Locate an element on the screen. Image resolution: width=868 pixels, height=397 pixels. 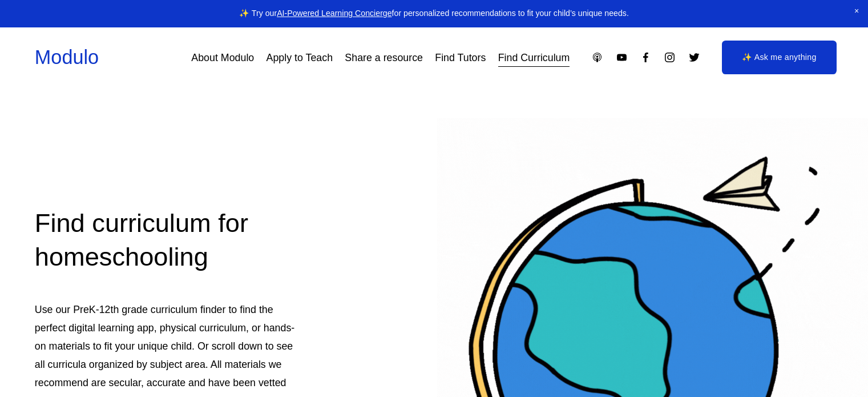
a: Facebook is located at coordinates (645, 57).